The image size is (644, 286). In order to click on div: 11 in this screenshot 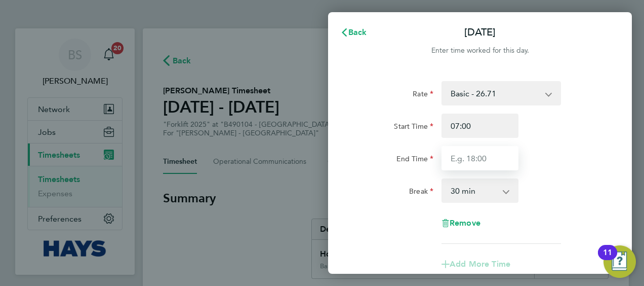, I will do `click(608, 259)`.